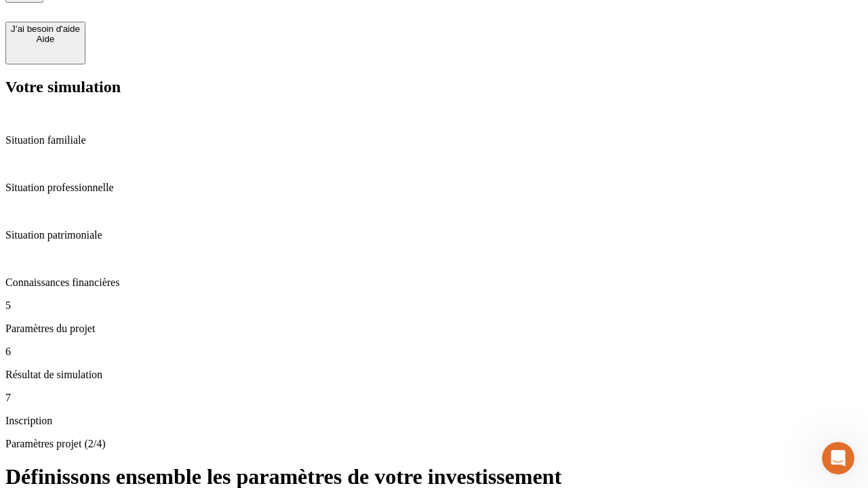 This screenshot has width=868, height=488. Describe the element at coordinates (434, 352) in the screenshot. I see `p: 6` at that location.